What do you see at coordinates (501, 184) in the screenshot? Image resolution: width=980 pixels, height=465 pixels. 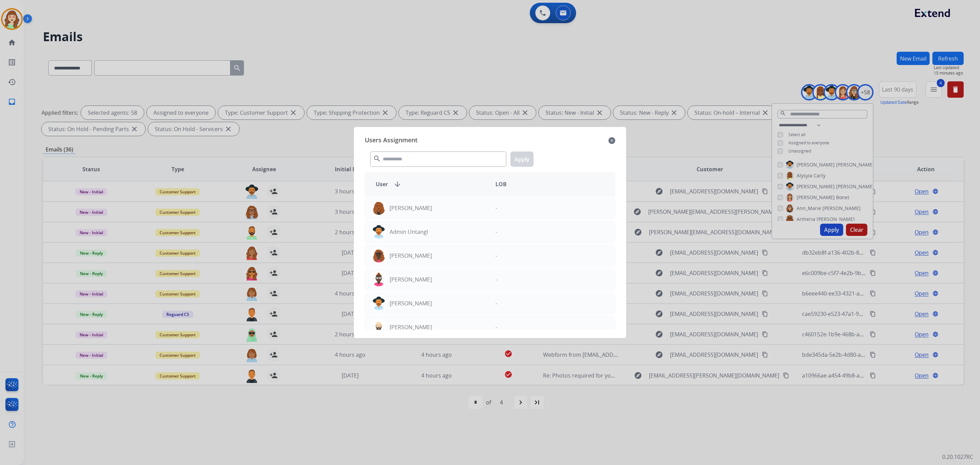 I see `span: LOB` at bounding box center [501, 184].